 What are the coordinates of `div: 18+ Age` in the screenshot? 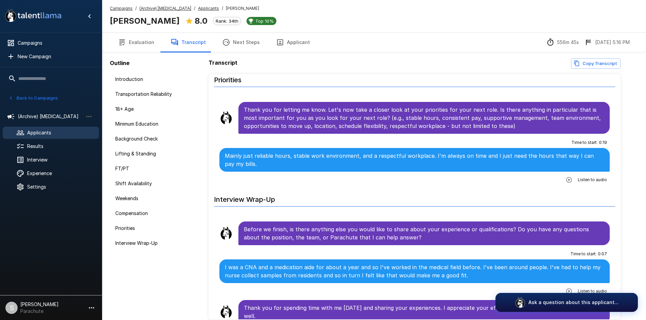 It's located at (149, 109).